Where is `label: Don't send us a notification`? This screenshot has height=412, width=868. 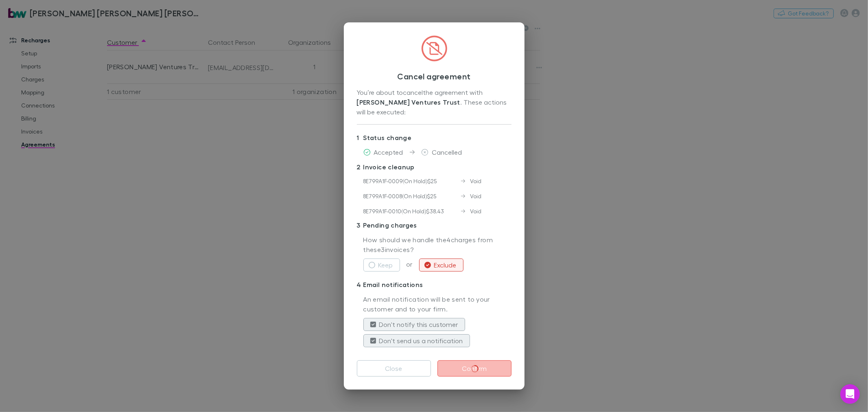 label: Don't send us a notification is located at coordinates (421, 341).